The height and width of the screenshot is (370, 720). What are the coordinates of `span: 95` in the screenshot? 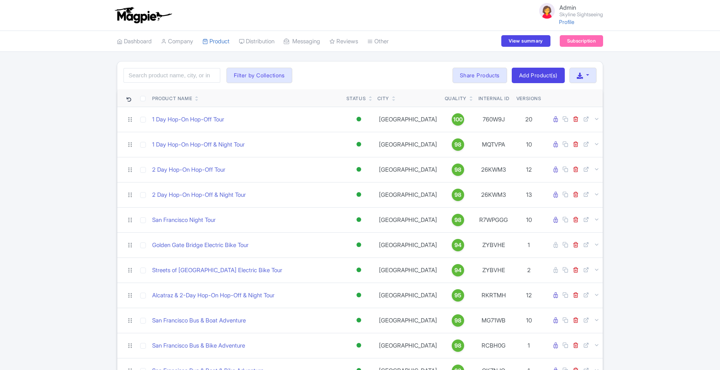 It's located at (458, 296).